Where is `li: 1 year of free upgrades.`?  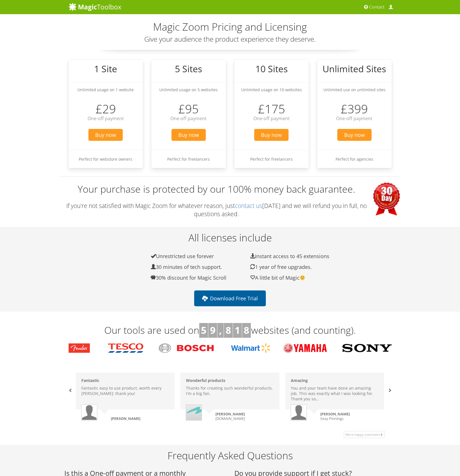
li: 1 year of free upgrades. is located at coordinates (287, 267).